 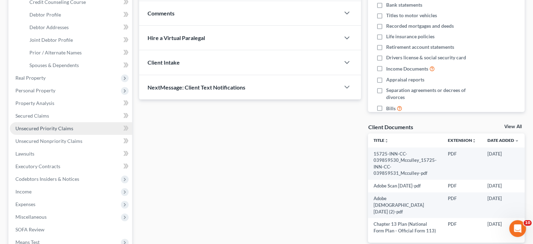 I want to click on a: Joint Debtor Profile, so click(x=78, y=40).